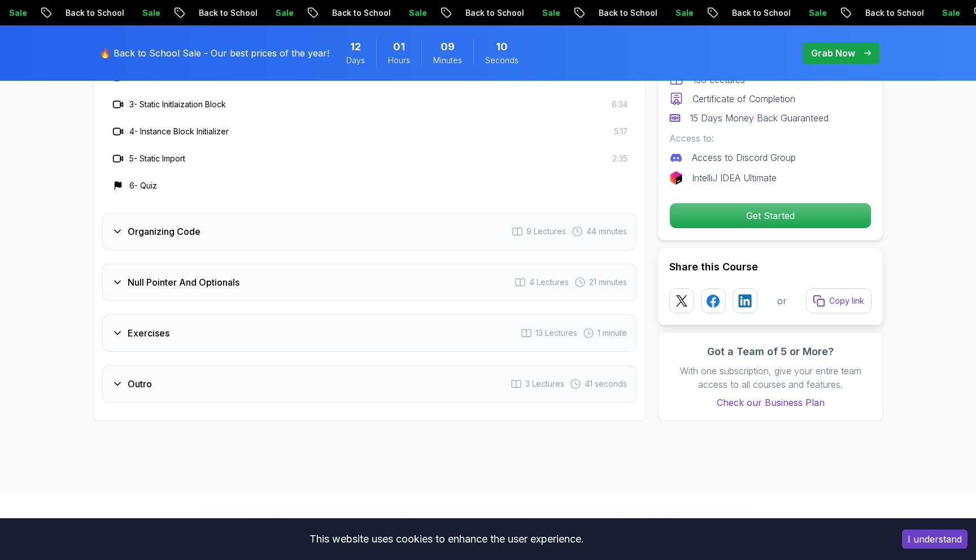 The height and width of the screenshot is (560, 976). I want to click on span: 6:34, so click(619, 104).